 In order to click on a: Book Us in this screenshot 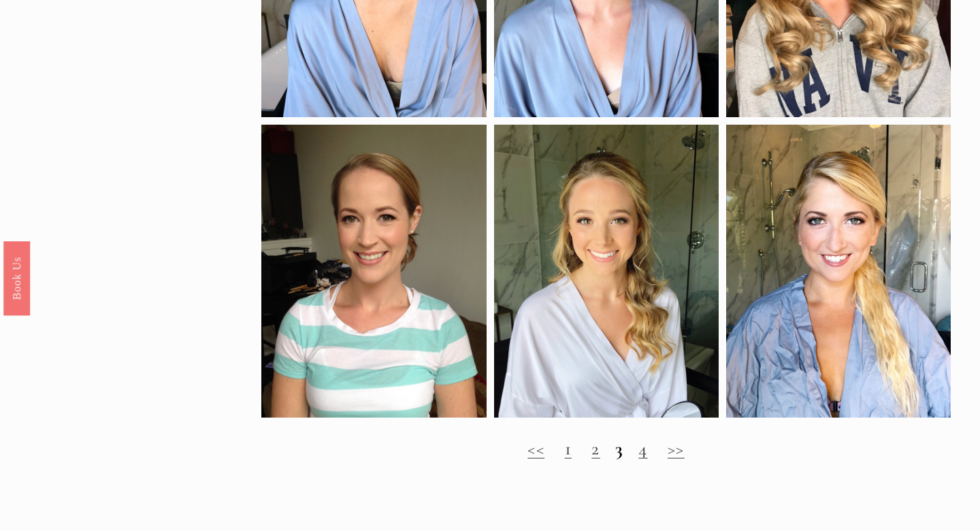, I will do `click(16, 278)`.